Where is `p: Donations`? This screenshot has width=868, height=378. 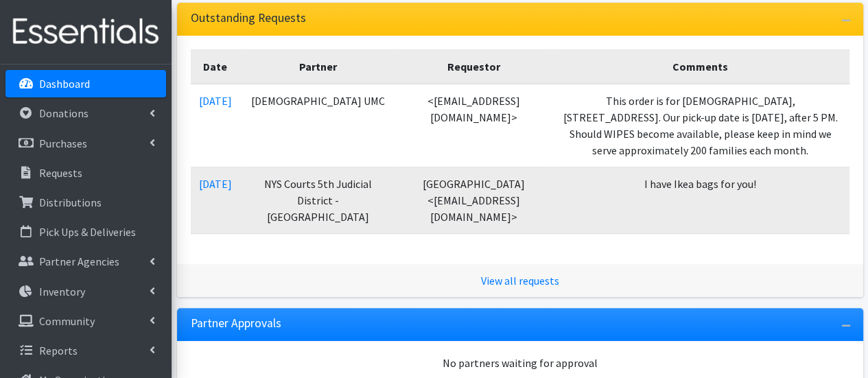
p: Donations is located at coordinates (64, 113).